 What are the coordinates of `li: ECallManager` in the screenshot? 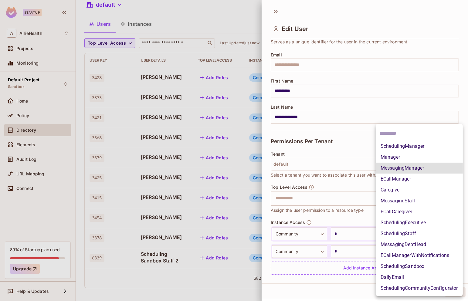 It's located at (419, 179).